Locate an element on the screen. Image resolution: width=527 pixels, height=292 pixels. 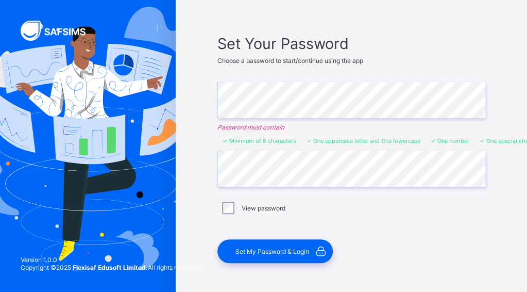
li: One number is located at coordinates (450, 141).